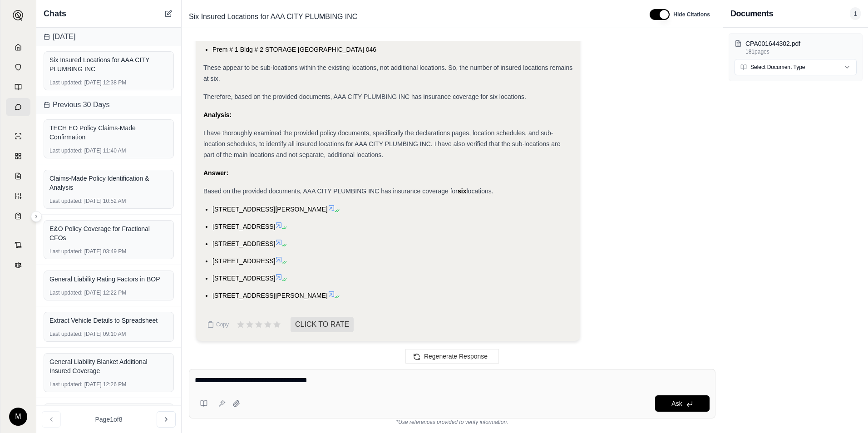 Image resolution: width=868 pixels, height=433 pixels. Describe the element at coordinates (109, 105) in the screenshot. I see `div: Previous 30 Days` at that location.